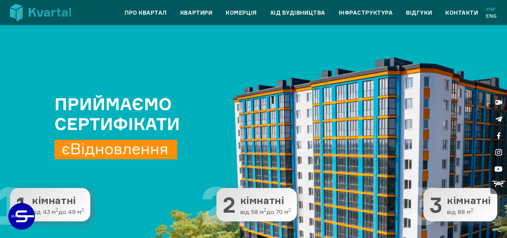 Image resolution: width=507 pixels, height=238 pixels. Describe the element at coordinates (436, 205) in the screenshot. I see `span: 3` at that location.